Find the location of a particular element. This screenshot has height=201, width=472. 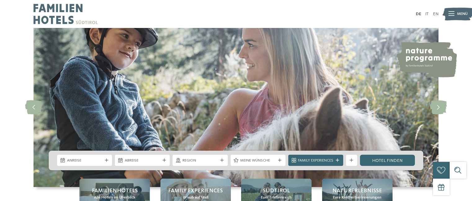

span: Naturerlebnisse is located at coordinates (358, 191).